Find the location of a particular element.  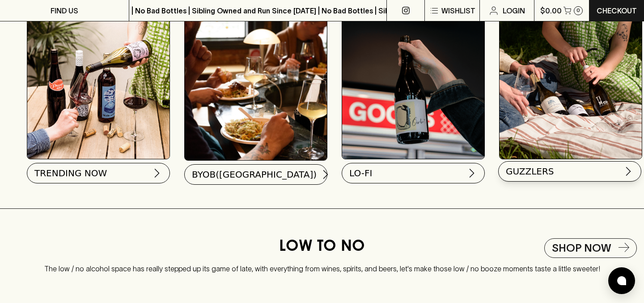

h4: LOW TO NO is located at coordinates (322, 248).